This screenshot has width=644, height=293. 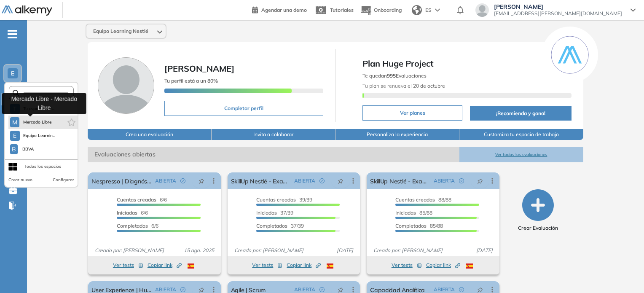 I want to click on div: Todos los espacios, so click(x=43, y=166).